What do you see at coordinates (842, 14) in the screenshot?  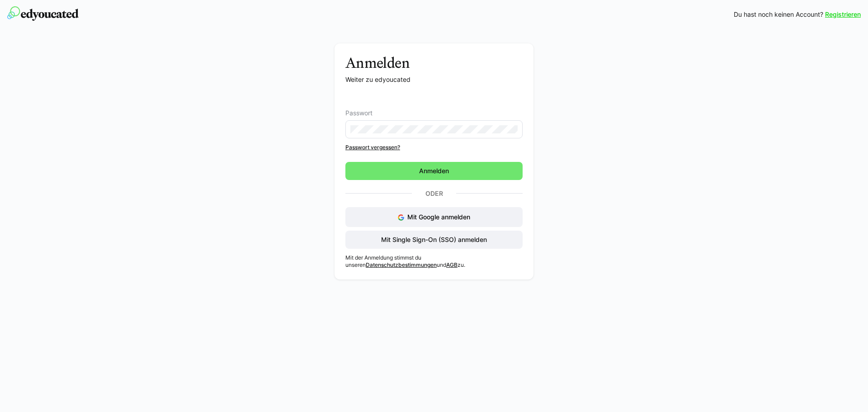 I see `a: Registrieren` at bounding box center [842, 14].